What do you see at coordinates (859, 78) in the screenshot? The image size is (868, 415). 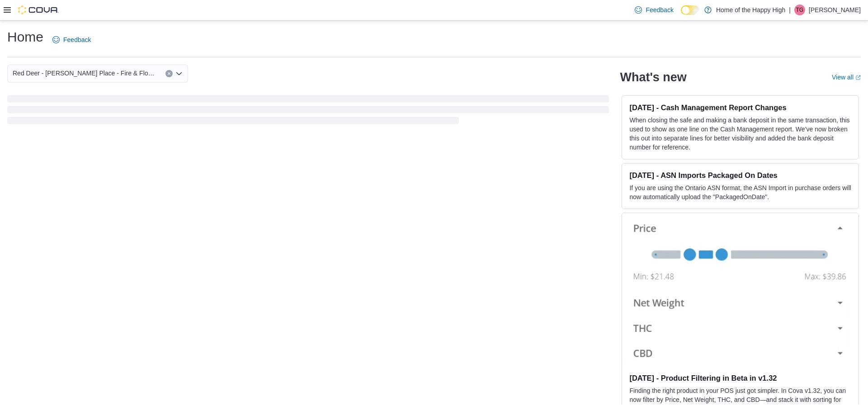 I see `svg: External link` at bounding box center [859, 78].